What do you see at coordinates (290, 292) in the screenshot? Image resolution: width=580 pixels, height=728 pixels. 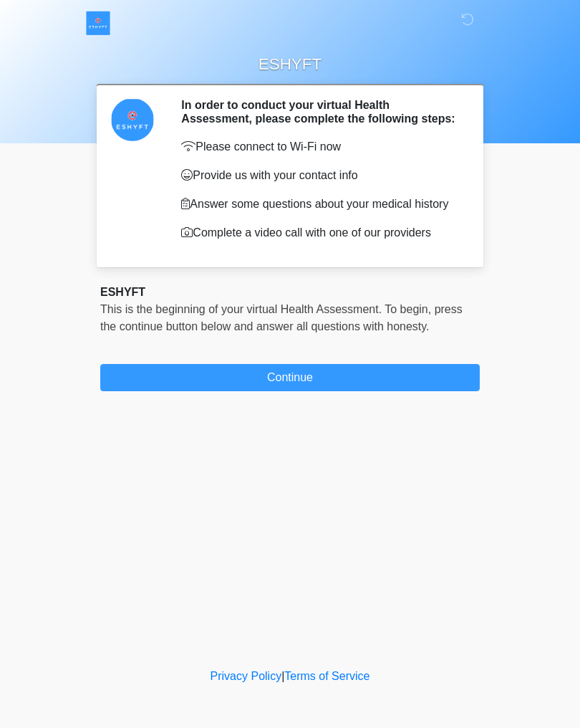 I see `div: ESHYFT` at bounding box center [290, 292].